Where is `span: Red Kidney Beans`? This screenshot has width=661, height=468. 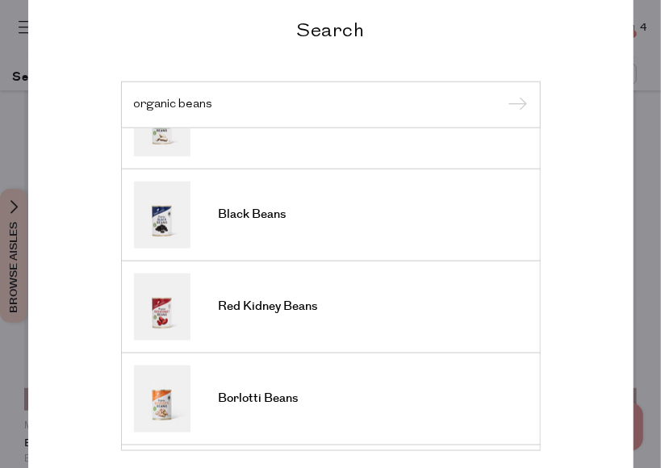
span: Red Kidney Beans is located at coordinates (268, 306).